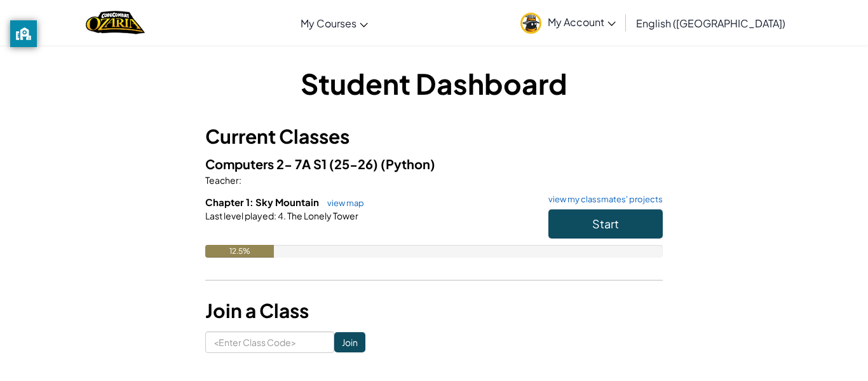 This screenshot has height=381, width=868. I want to click on h3: Join a Class, so click(434, 311).